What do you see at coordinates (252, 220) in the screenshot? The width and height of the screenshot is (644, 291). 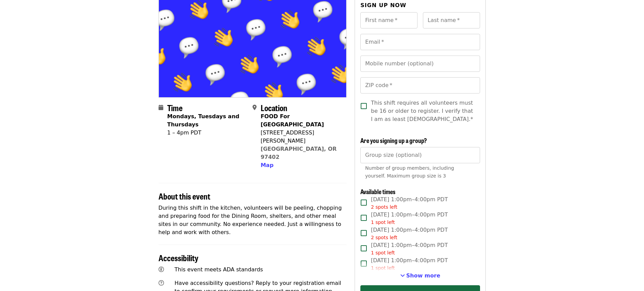 I see `p: During this shift in the kitchen, volunteers will be peeling, chopping and preparing food for the...` at bounding box center [252, 220].